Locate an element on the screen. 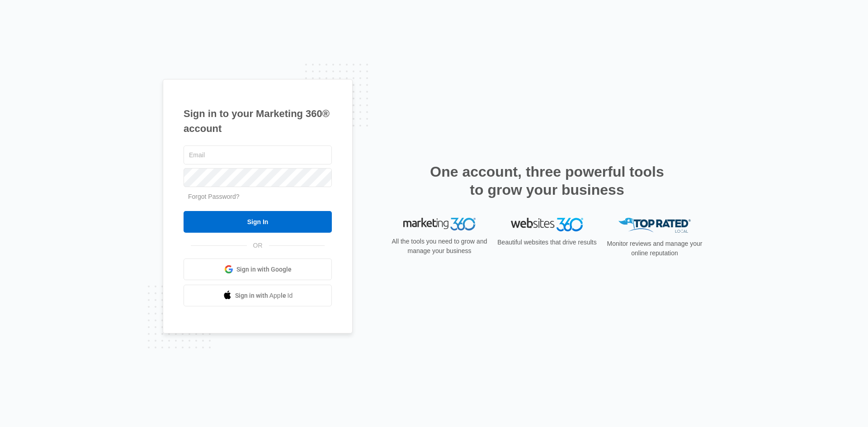 This screenshot has width=868, height=427. a: Sign in with Apple Id is located at coordinates (258, 295).